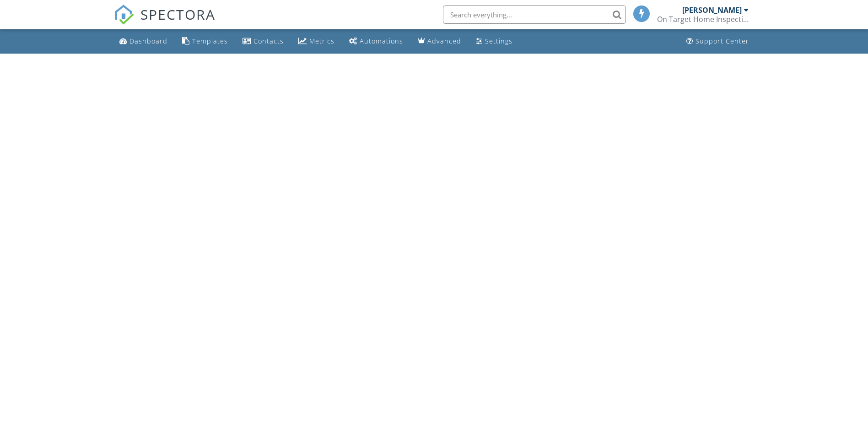  Describe the element at coordinates (143, 41) in the screenshot. I see `a: Dashboard` at that location.